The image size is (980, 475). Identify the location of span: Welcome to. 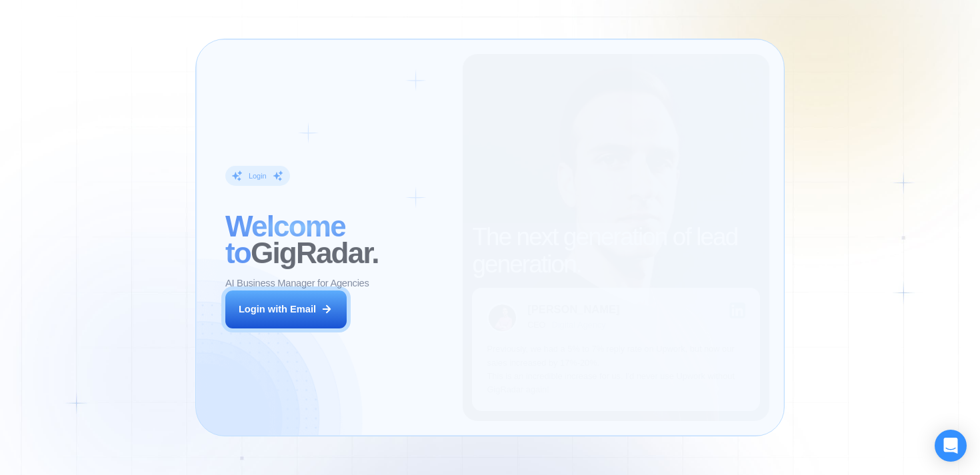
(285, 239).